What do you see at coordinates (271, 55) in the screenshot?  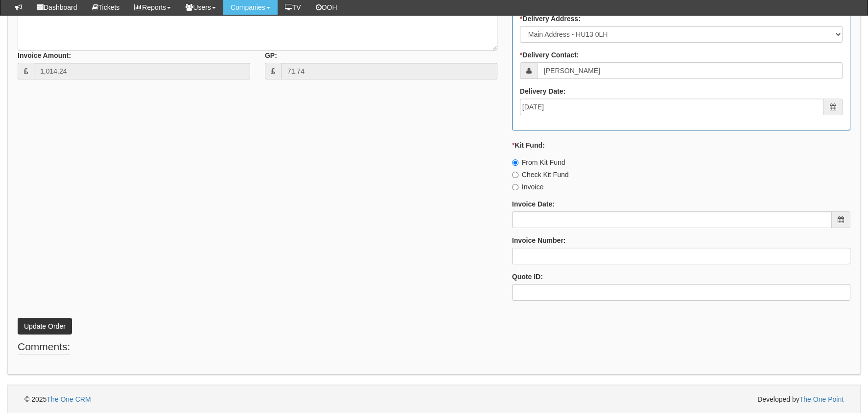 I see `label: GP:` at bounding box center [271, 55].